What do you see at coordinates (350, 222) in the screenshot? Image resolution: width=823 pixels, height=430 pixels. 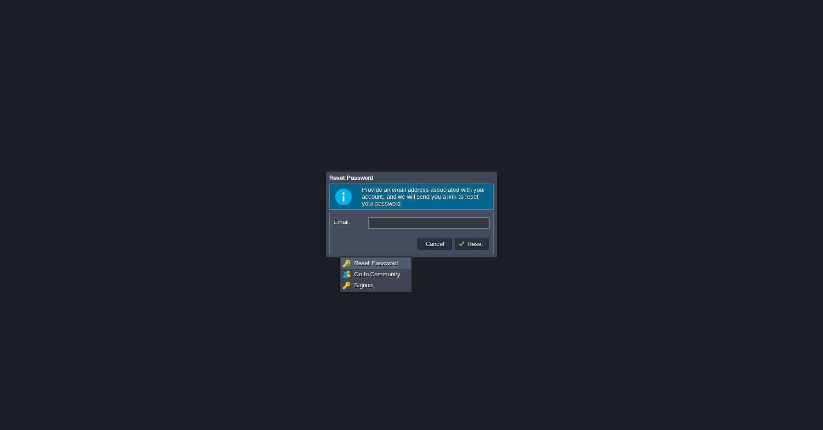 I see `label: Email:` at bounding box center [350, 222].